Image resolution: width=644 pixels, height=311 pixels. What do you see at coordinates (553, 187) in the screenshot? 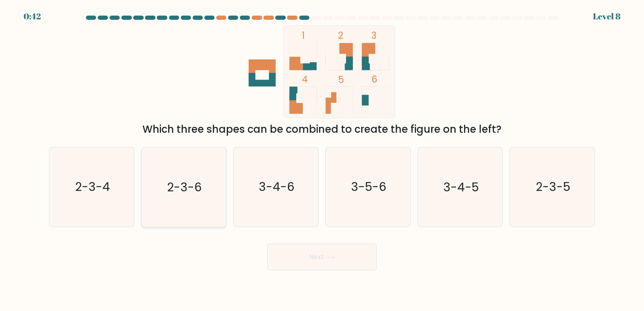
I see `text: 2-3-5` at bounding box center [553, 187].